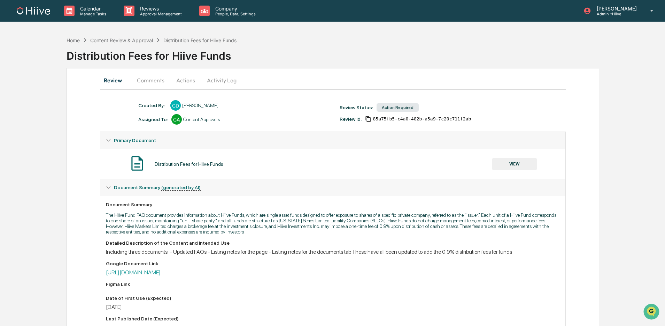 The height and width of the screenshot is (326, 665). What do you see at coordinates (73, 40) in the screenshot?
I see `div: Home` at bounding box center [73, 40].